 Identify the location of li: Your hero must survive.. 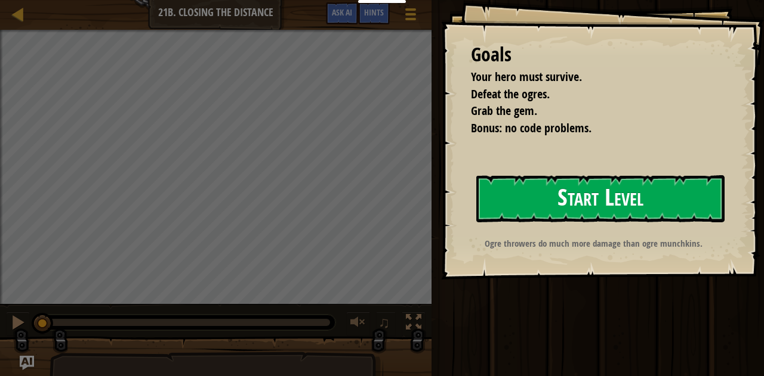
(588, 77).